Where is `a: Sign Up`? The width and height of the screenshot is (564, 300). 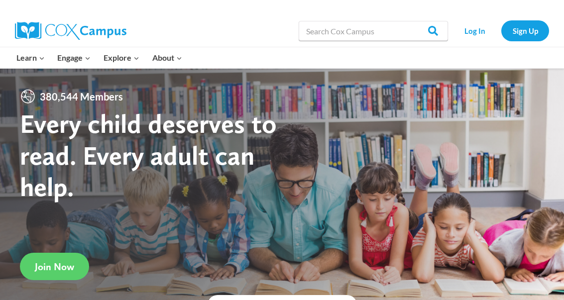 a: Sign Up is located at coordinates (525, 30).